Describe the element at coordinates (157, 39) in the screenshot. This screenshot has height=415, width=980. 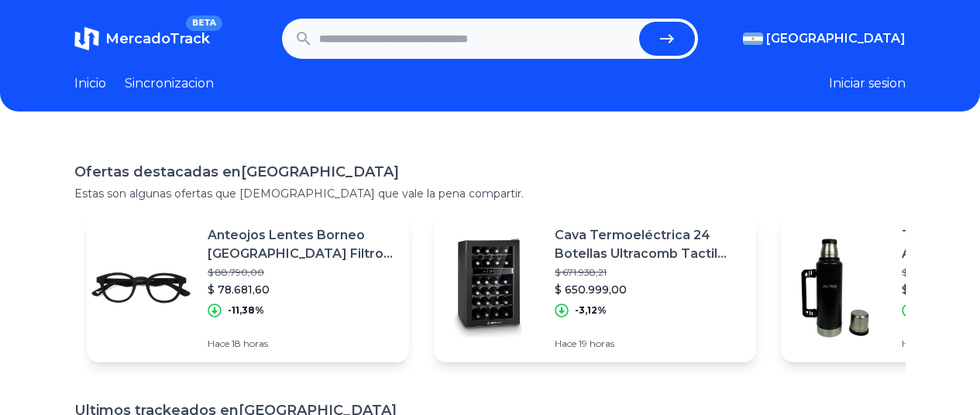
I see `span: MercadoTrack` at that location.